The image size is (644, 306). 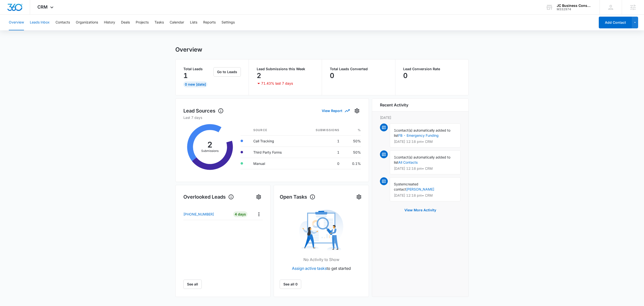 What do you see at coordinates (298, 197) in the screenshot?
I see `h1: Open Tasks` at bounding box center [298, 197].